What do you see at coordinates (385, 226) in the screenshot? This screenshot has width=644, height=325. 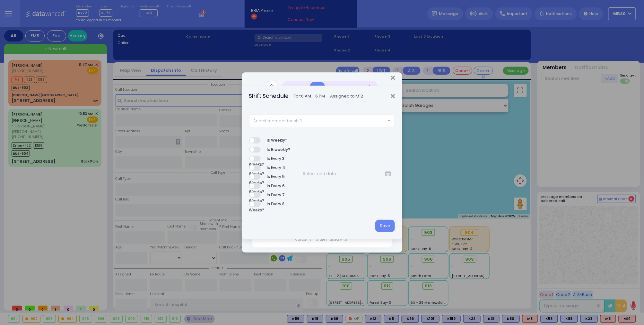 I see `button: Save` at bounding box center [385, 226].